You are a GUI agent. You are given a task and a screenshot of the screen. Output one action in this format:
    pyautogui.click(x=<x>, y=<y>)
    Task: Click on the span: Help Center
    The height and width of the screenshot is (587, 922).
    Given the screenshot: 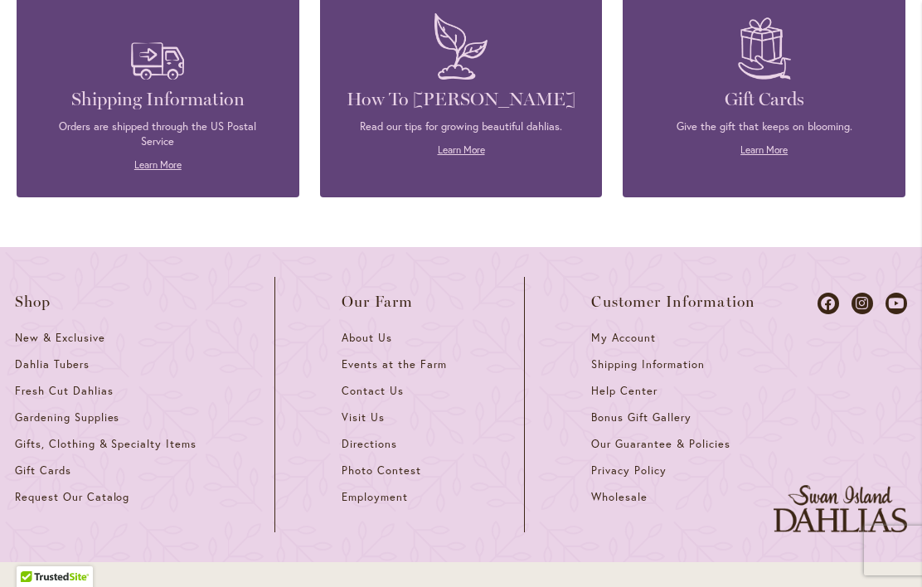 What is the action you would take?
    pyautogui.click(x=624, y=390)
    